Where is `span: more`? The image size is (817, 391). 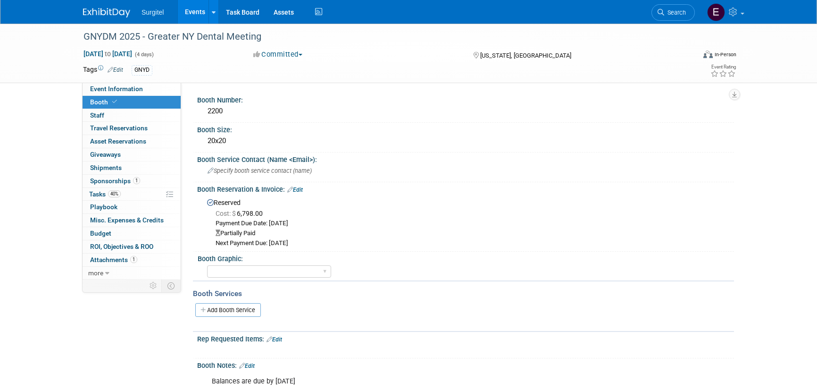 span: more is located at coordinates (96, 273).